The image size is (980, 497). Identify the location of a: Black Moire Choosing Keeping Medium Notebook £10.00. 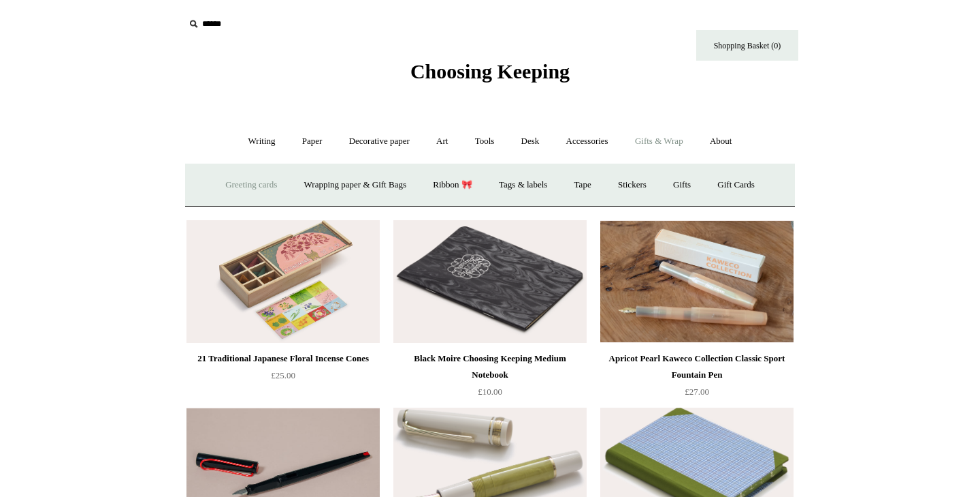
(490, 378).